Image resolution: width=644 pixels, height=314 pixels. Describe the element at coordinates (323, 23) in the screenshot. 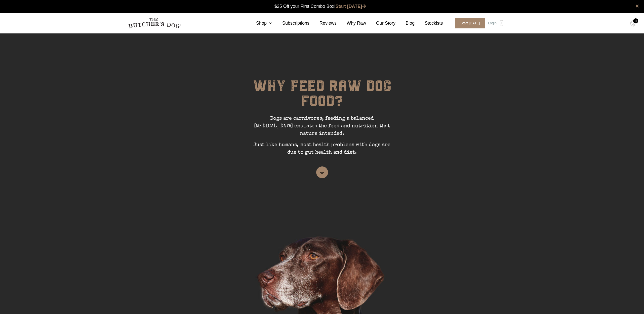

I see `a: Reviews` at that location.